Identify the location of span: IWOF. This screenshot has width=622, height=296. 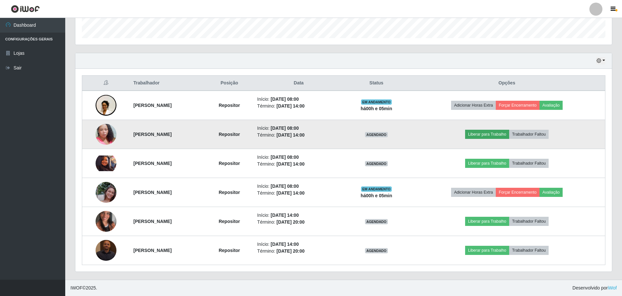
(76, 288).